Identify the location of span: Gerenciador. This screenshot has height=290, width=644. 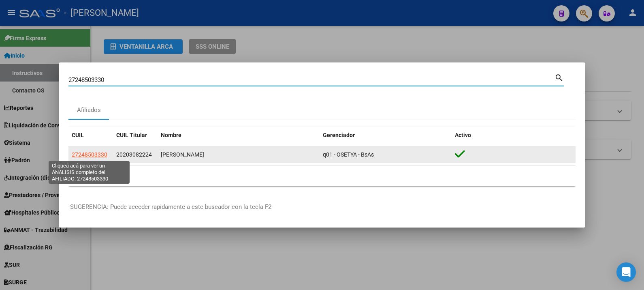
(338, 135).